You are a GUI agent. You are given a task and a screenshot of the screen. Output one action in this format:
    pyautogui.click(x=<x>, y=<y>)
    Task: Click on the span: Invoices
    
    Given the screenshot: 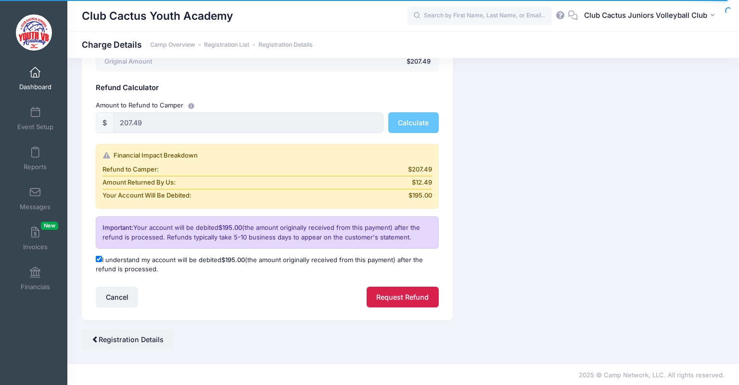 What is the action you would take?
    pyautogui.click(x=35, y=246)
    